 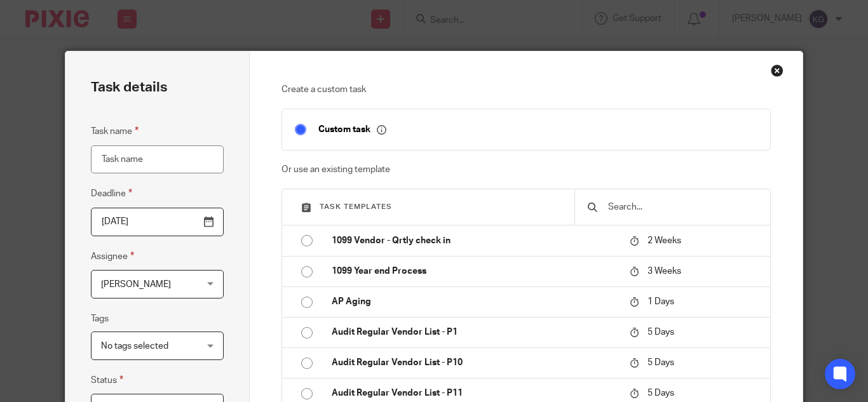 I want to click on span: No tags selected, so click(x=135, y=346).